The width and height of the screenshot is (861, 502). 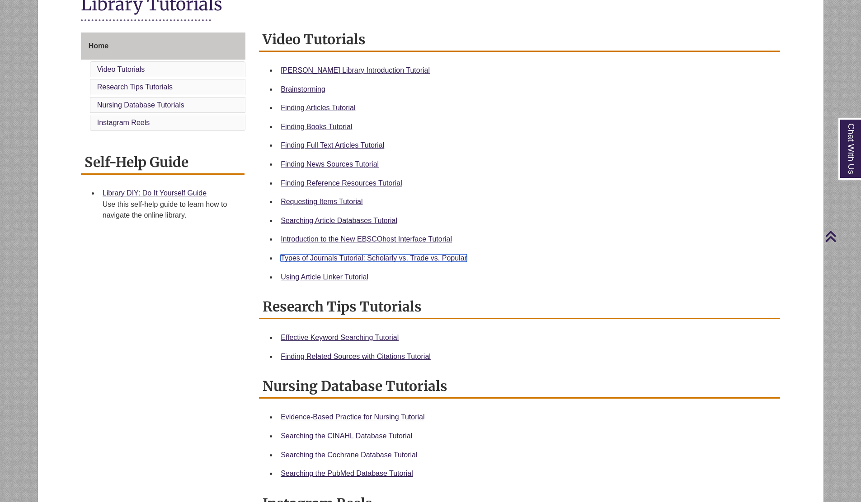 What do you see at coordinates (316, 127) in the screenshot?
I see `a: Finding Books Tutorial` at bounding box center [316, 127].